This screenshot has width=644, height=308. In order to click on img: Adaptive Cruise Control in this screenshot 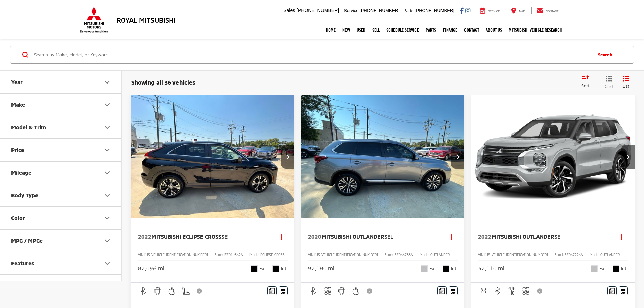, I will do `click(483, 290)`.